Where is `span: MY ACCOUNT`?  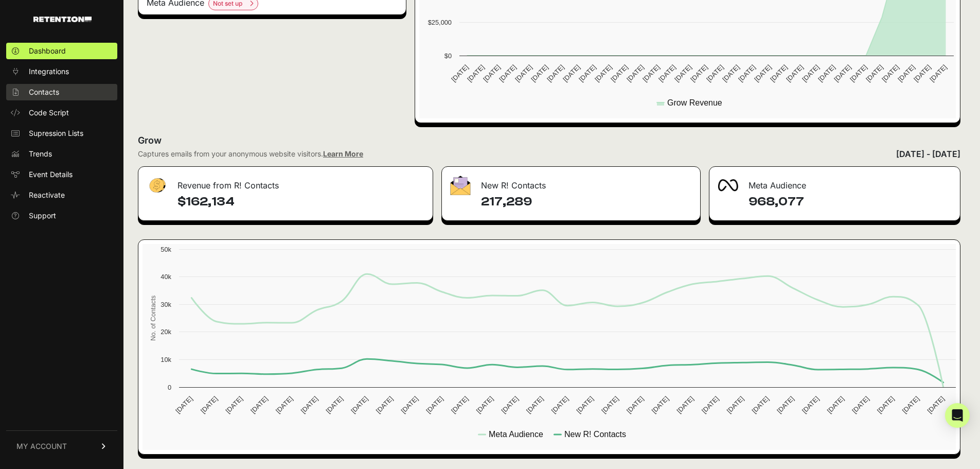 span: MY ACCOUNT is located at coordinates (42, 446).